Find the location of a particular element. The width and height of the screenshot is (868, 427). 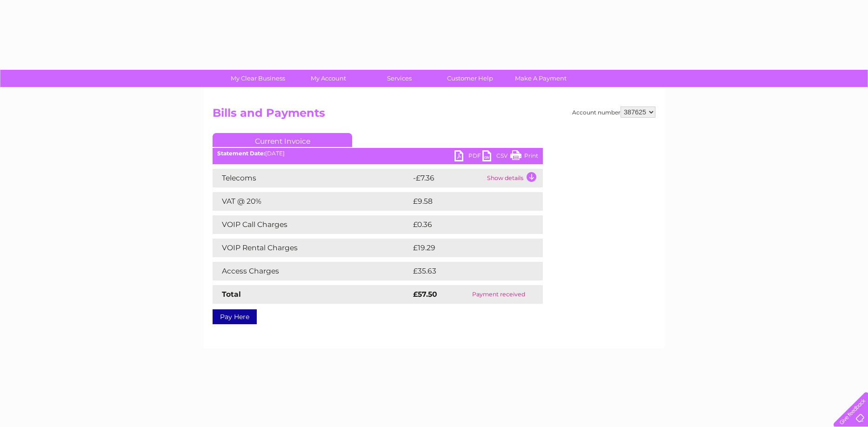

a: Customer Help is located at coordinates (470, 78).